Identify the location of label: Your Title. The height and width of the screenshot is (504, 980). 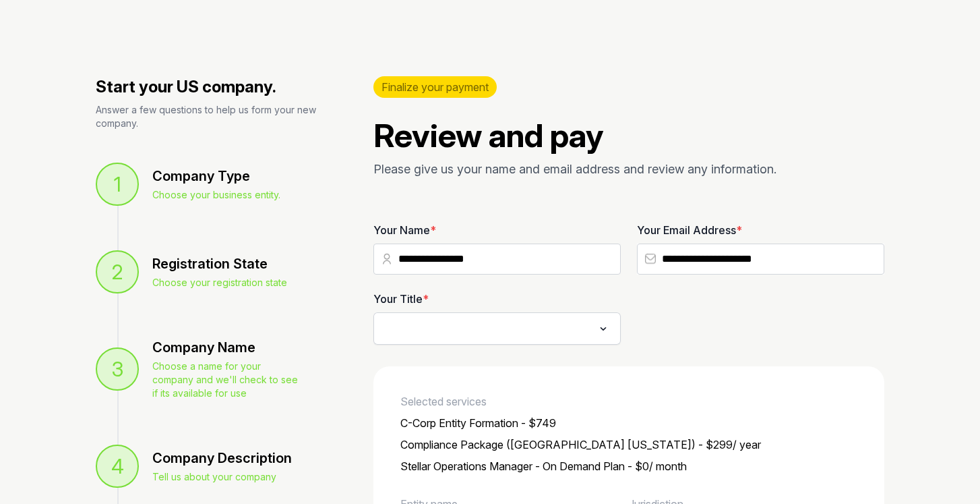
(497, 299).